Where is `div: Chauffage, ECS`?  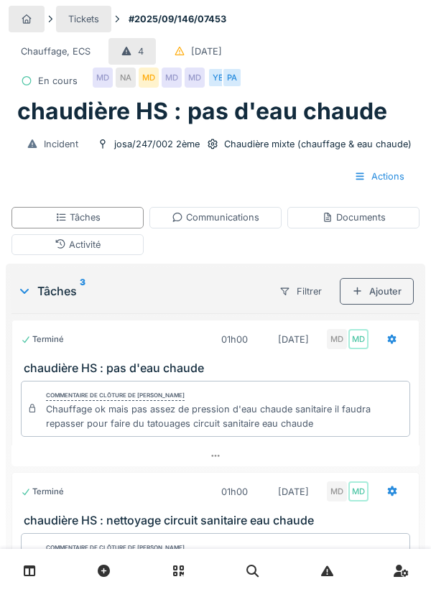 div: Chauffage, ECS is located at coordinates (55, 51).